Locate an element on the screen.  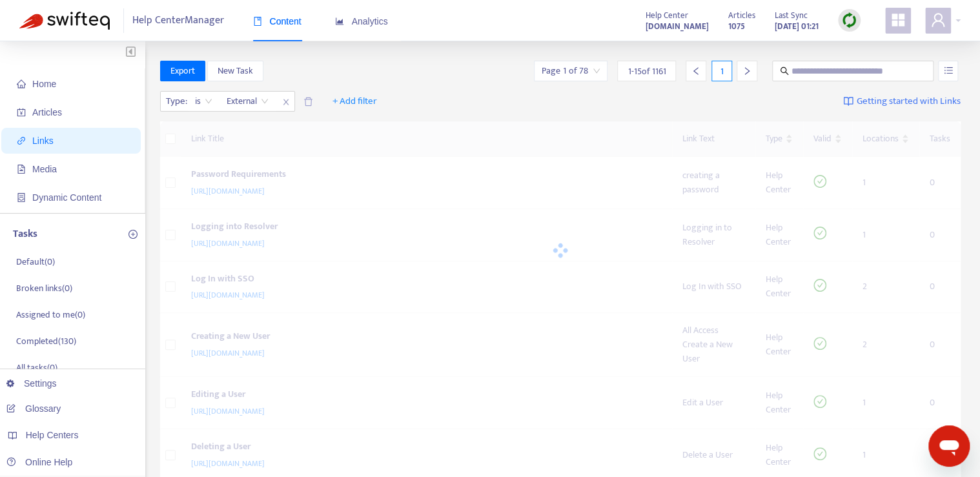
span: Help Center Manager is located at coordinates (179, 21).